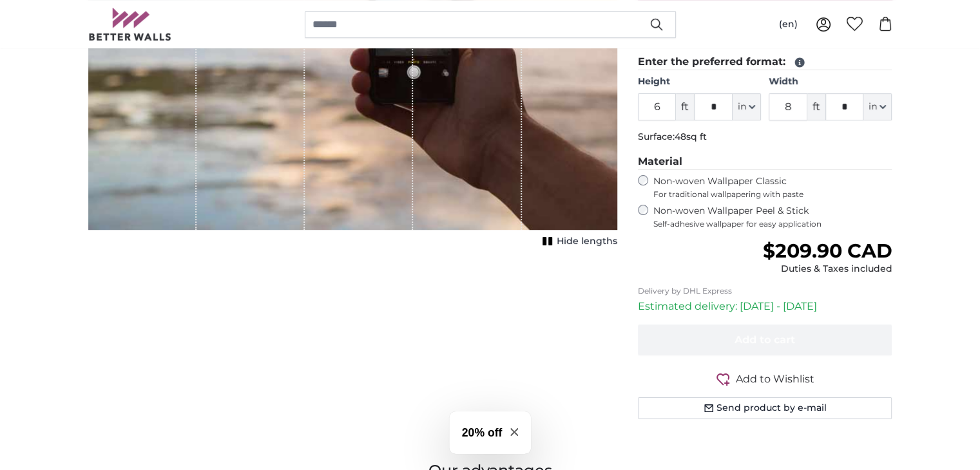  Describe the element at coordinates (827, 269) in the screenshot. I see `div: Duties & Taxes included` at that location.